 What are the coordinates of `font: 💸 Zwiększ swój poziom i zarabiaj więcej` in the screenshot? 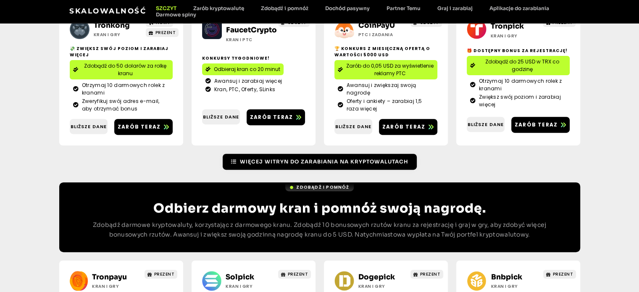 It's located at (119, 52).